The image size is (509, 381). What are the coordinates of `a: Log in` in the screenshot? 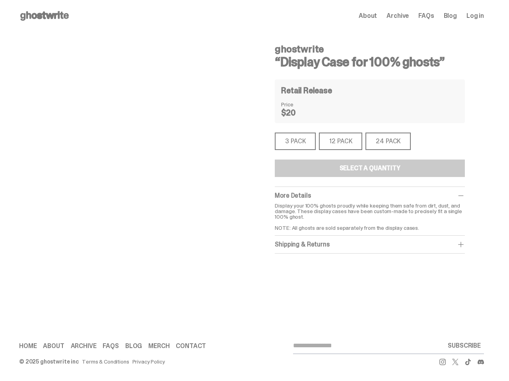 It's located at (475, 16).